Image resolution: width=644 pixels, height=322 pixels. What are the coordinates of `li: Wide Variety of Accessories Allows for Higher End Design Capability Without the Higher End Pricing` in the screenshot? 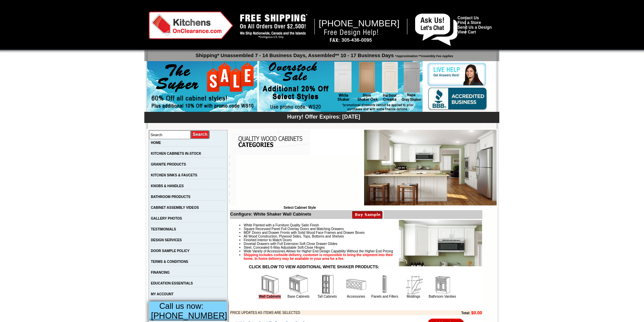 It's located at (362, 251).